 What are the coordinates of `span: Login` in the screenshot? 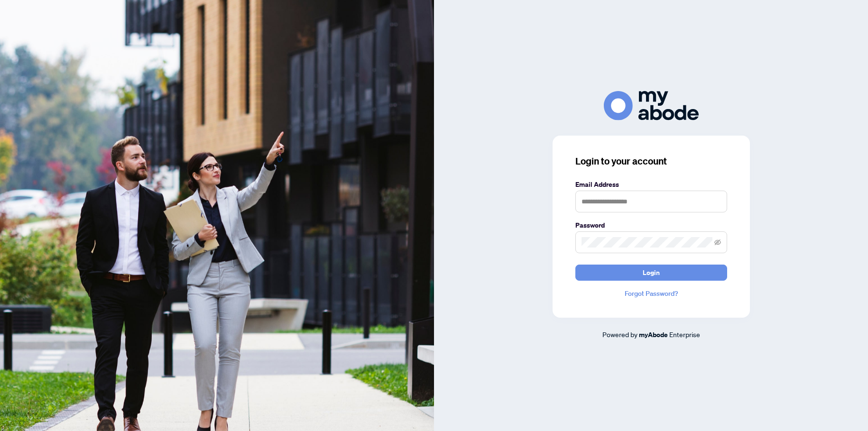 It's located at (652, 273).